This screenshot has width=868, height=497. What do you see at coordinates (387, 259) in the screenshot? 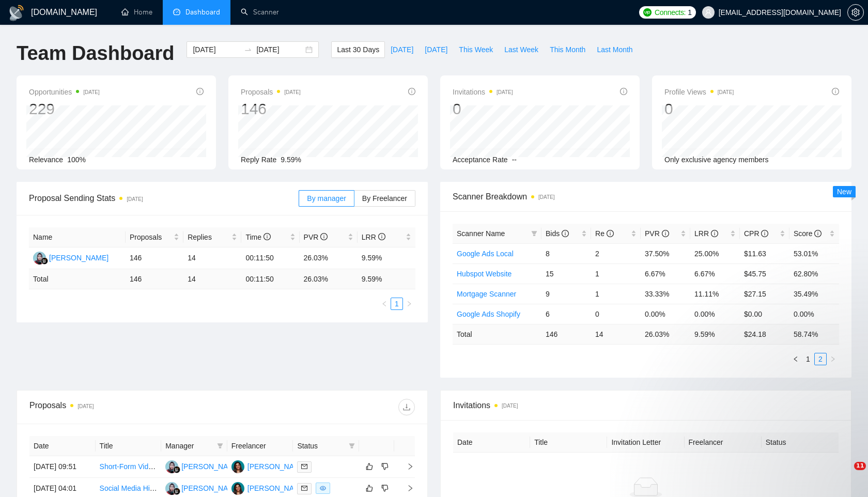
I see `td: 9.59%` at bounding box center [387, 259].